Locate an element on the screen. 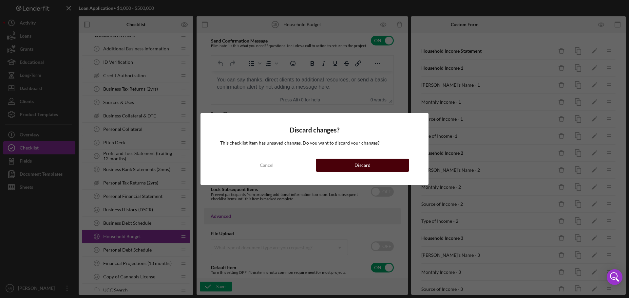 The width and height of the screenshot is (629, 298). div: Open Intercom Messenger is located at coordinates (615, 277).